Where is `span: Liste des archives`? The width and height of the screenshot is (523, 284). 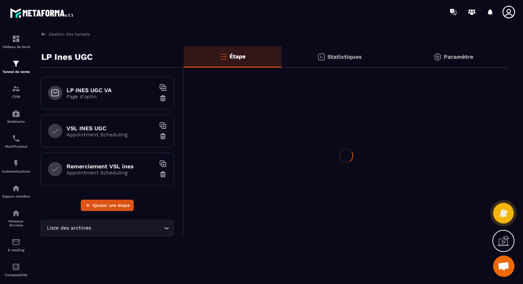 span: Liste des archives is located at coordinates (69, 228).